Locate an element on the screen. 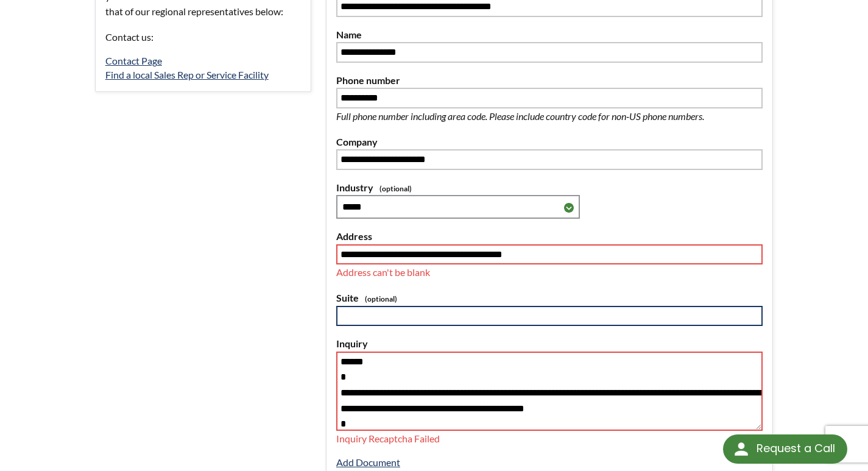  label: Industry is located at coordinates (550, 187).